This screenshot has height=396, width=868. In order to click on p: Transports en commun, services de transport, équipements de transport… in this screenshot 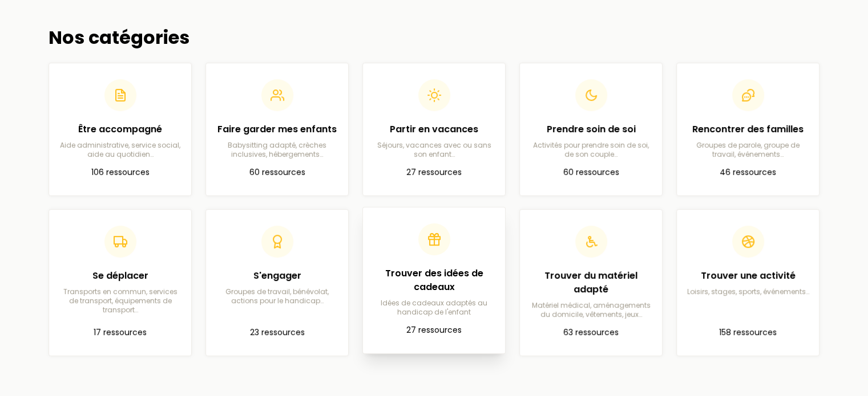, I will do `click(120, 301)`.